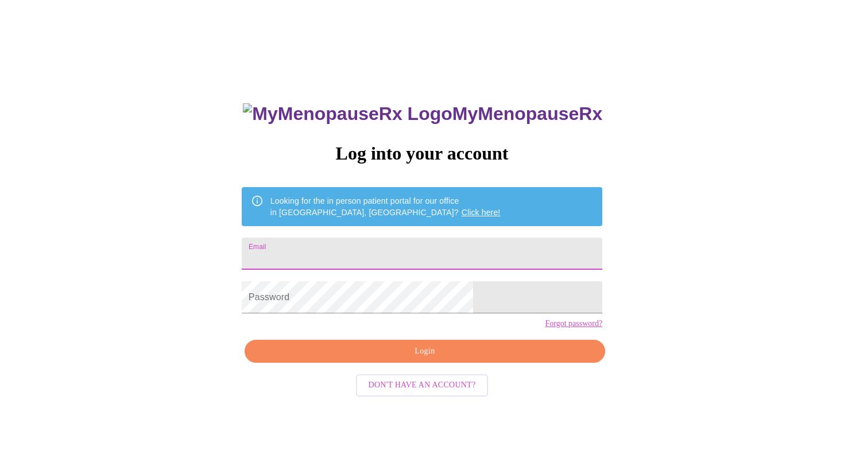 This screenshot has width=844, height=458. I want to click on h3: Log into your account, so click(422, 153).